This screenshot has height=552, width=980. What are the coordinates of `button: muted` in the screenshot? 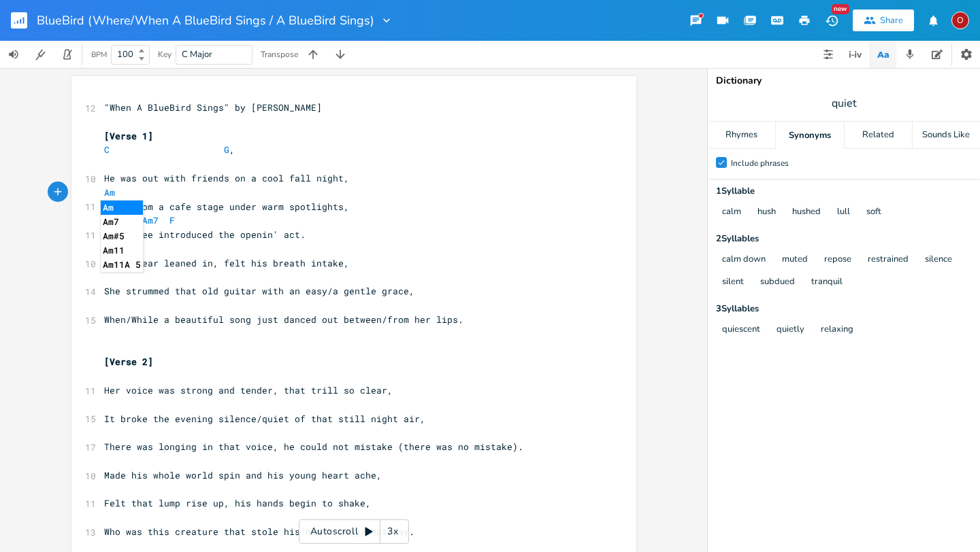 It's located at (794, 260).